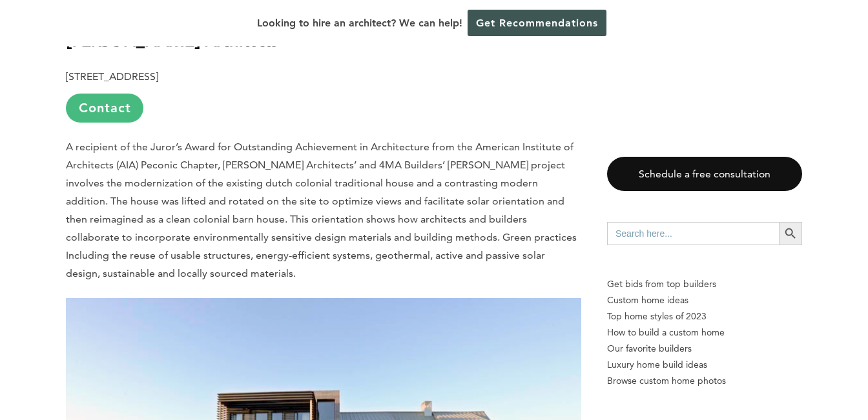 This screenshot has height=420, width=868. What do you see at coordinates (705, 365) in the screenshot?
I see `a: Luxury home build ideas` at bounding box center [705, 365].